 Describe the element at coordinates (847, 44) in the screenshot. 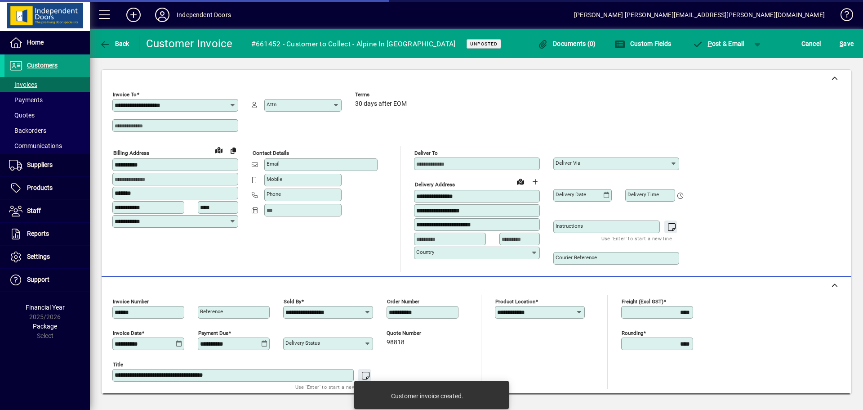

I see `span: ave` at that location.